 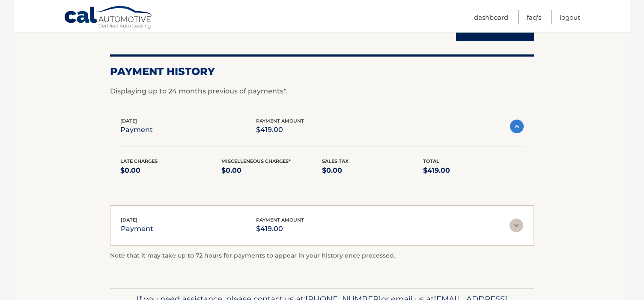 I want to click on a: Logout, so click(x=570, y=17).